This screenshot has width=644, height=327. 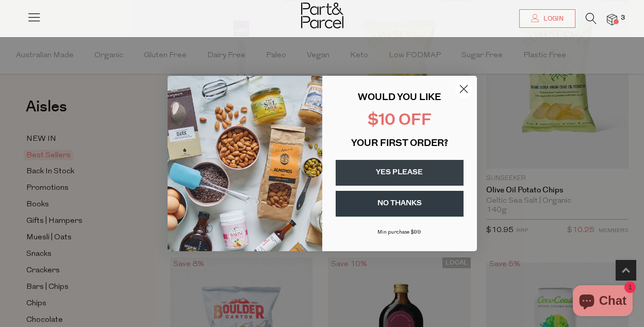 I want to click on a: Login, so click(x=547, y=18).